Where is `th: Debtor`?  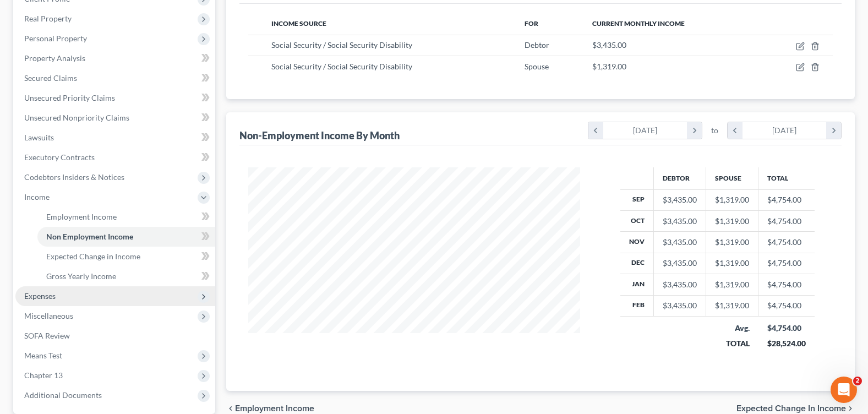
th: Debtor is located at coordinates (680, 178).